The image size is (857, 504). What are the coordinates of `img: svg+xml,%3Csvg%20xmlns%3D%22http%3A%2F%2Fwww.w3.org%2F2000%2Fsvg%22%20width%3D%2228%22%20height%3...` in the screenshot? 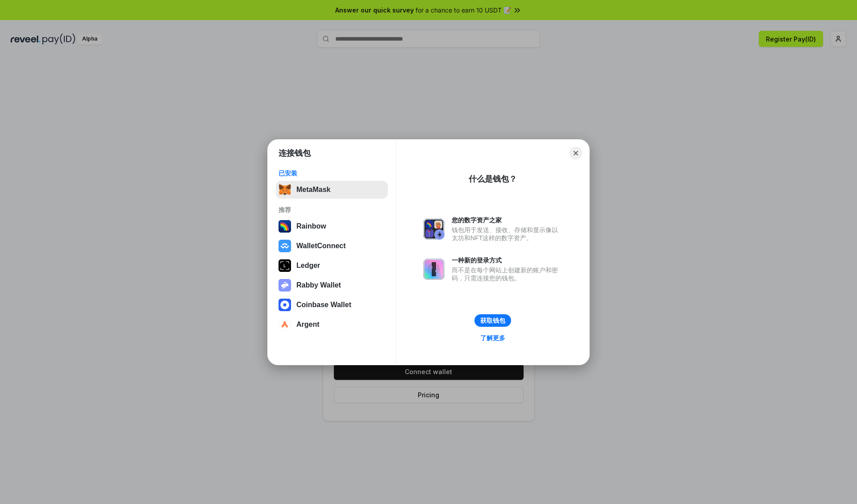 It's located at (285, 266).